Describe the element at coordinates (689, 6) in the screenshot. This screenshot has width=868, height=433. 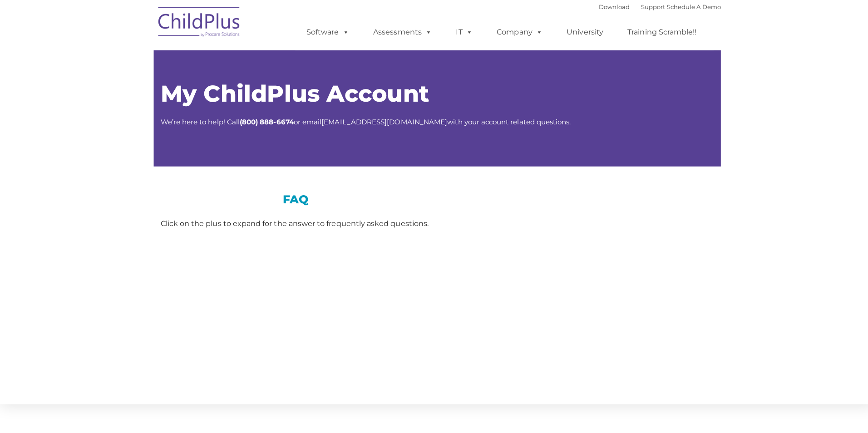
I see `a: Schedule A Demo` at that location.